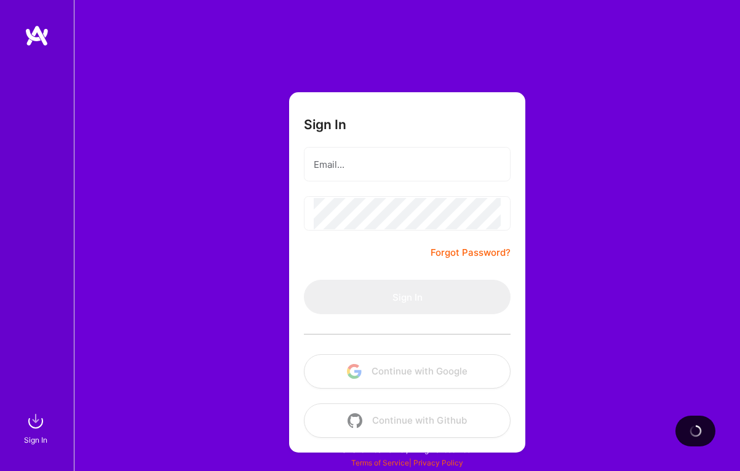  Describe the element at coordinates (407, 421) in the screenshot. I see `button: Continue with Github` at that location.